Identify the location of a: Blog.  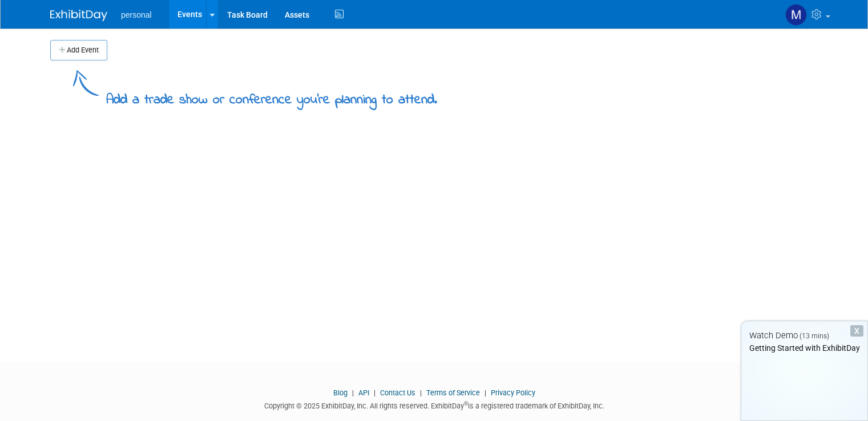
(340, 392).